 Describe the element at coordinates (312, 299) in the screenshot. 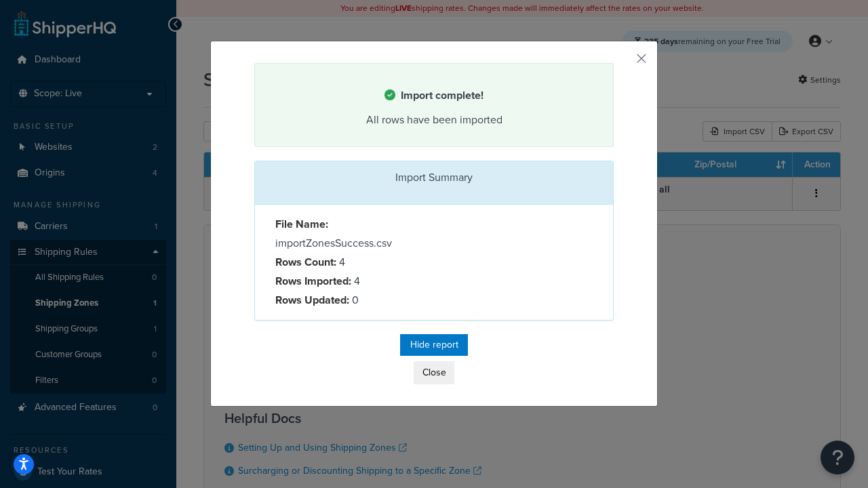

I see `strong: Rows Updated:` at that location.